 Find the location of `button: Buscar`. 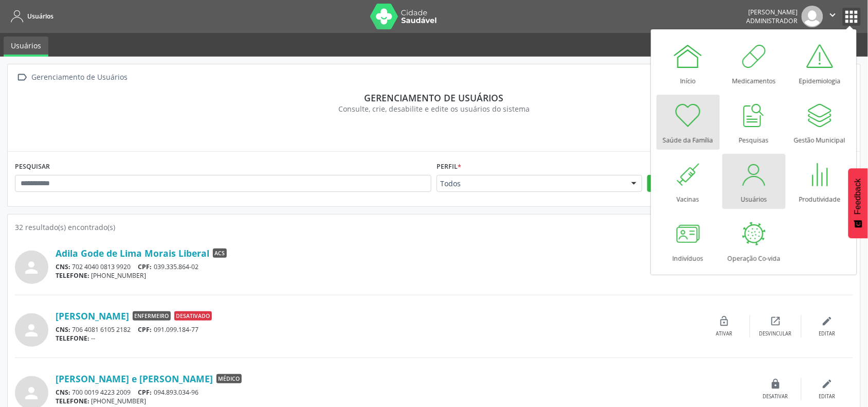

button: Buscar is located at coordinates (665, 184).